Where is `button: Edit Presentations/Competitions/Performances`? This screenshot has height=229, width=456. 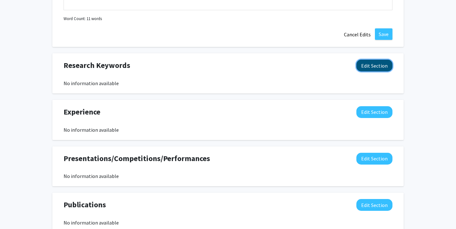 button: Edit Presentations/Competitions/Performances is located at coordinates (374, 159).